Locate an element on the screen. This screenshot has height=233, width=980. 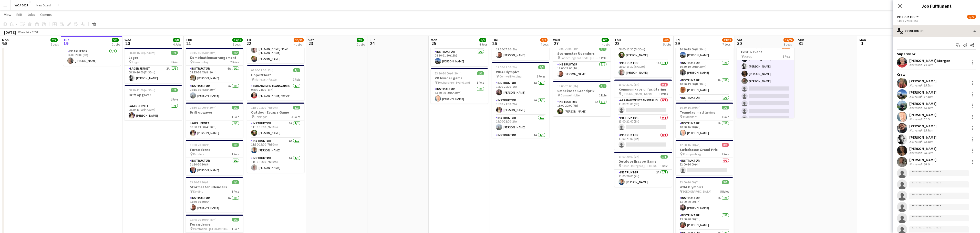
span: Marielyst - Falster is located at coordinates (266, 79).